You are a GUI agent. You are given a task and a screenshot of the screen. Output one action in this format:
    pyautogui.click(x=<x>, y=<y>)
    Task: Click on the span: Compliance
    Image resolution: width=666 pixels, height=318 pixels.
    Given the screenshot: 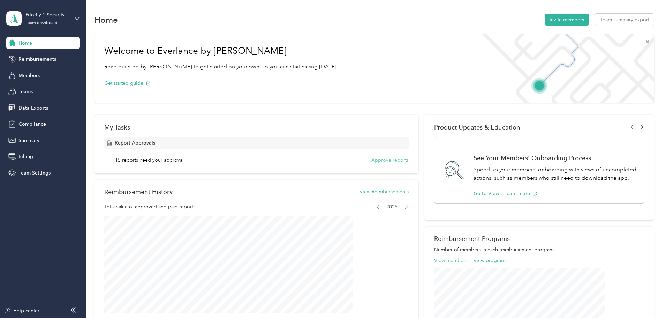 What is the action you would take?
    pyautogui.click(x=32, y=124)
    